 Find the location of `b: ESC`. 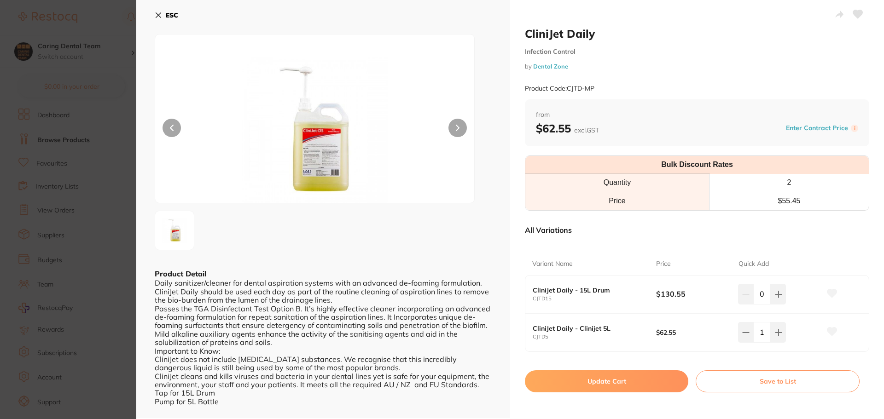

b: ESC is located at coordinates (172, 15).